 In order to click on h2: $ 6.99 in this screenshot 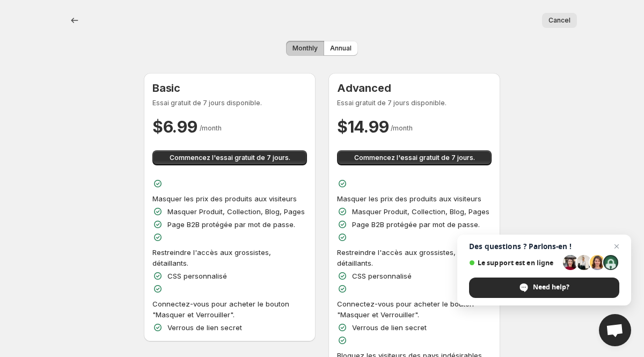, I will do `click(175, 126)`.